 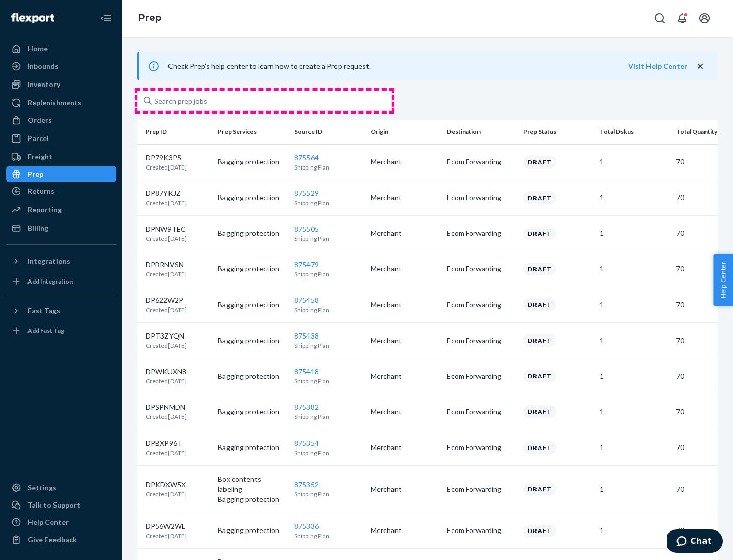 What do you see at coordinates (307, 193) in the screenshot?
I see `a: 875529` at bounding box center [307, 193].